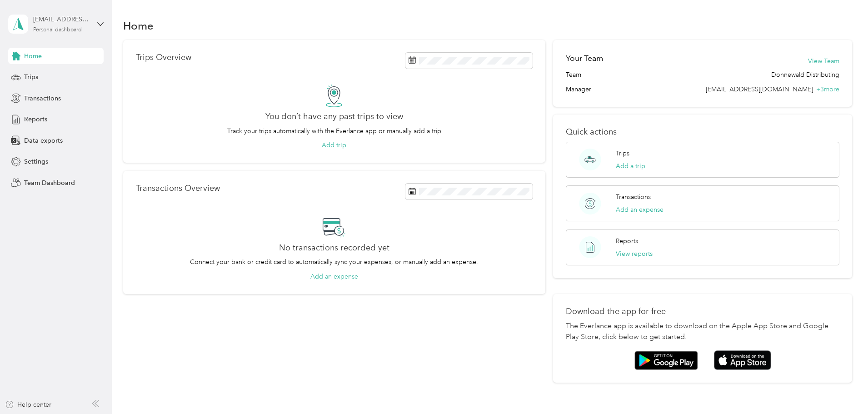 This screenshot has height=414, width=868. What do you see at coordinates (823, 61) in the screenshot?
I see `button: View Team` at bounding box center [823, 61].